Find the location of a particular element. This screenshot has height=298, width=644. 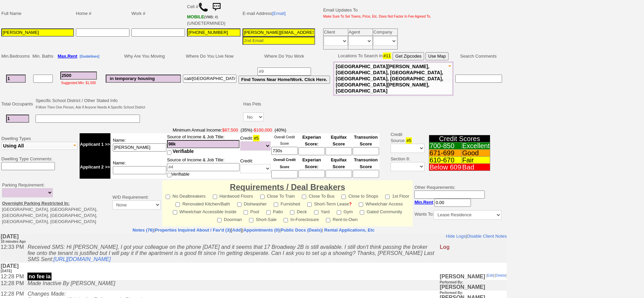

input: #2 is located at coordinates (18, 118).